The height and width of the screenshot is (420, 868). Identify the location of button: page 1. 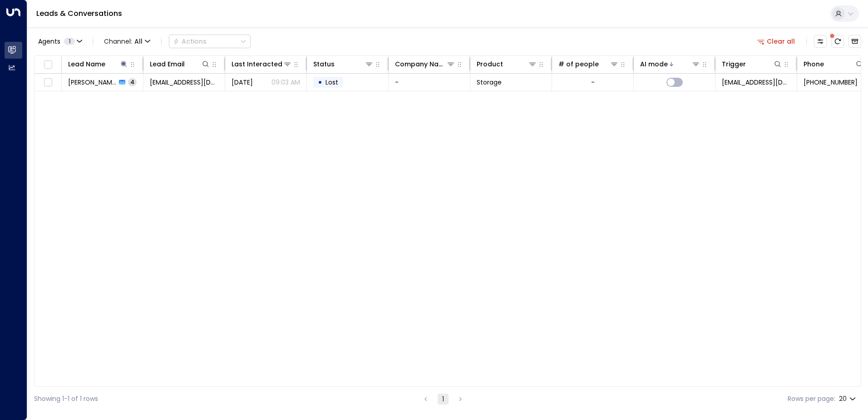
(443, 399).